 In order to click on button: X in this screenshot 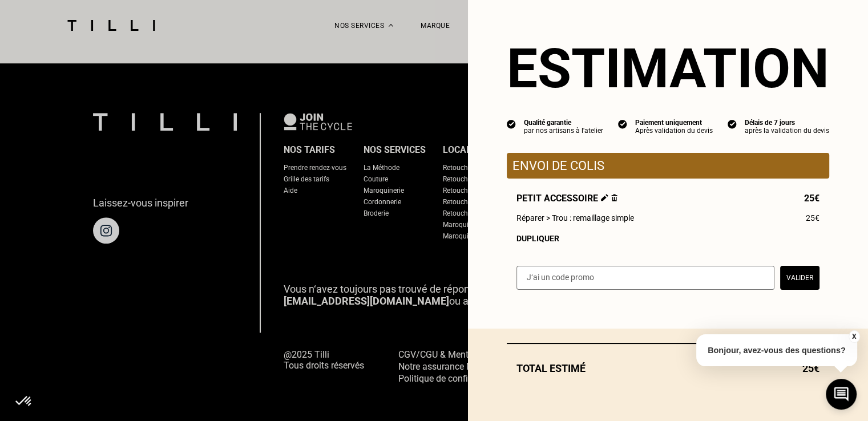, I will do `click(854, 337)`.